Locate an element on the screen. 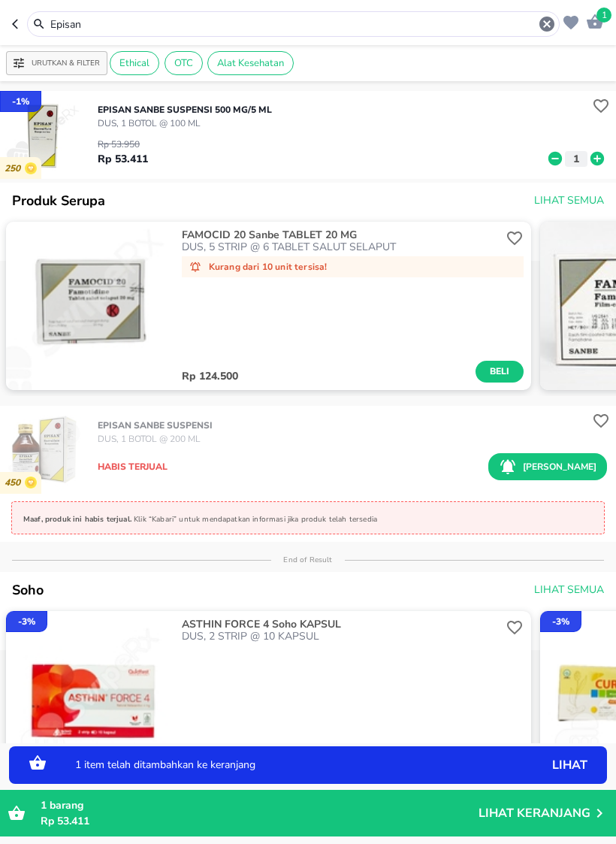 The image size is (616, 844). p: Rp 124.500 is located at coordinates (329, 376).